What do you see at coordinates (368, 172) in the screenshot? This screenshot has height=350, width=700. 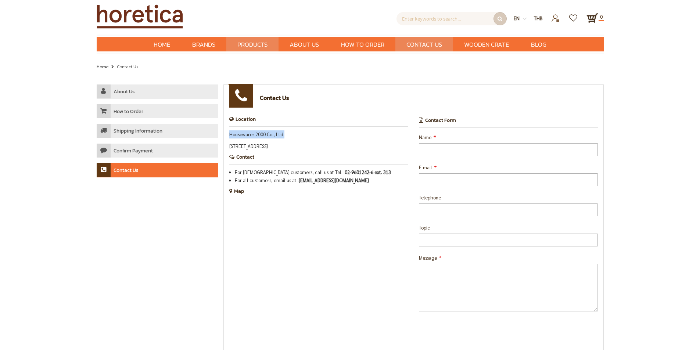 I see `a: 02-9601242-6 ext. 313` at bounding box center [368, 172].